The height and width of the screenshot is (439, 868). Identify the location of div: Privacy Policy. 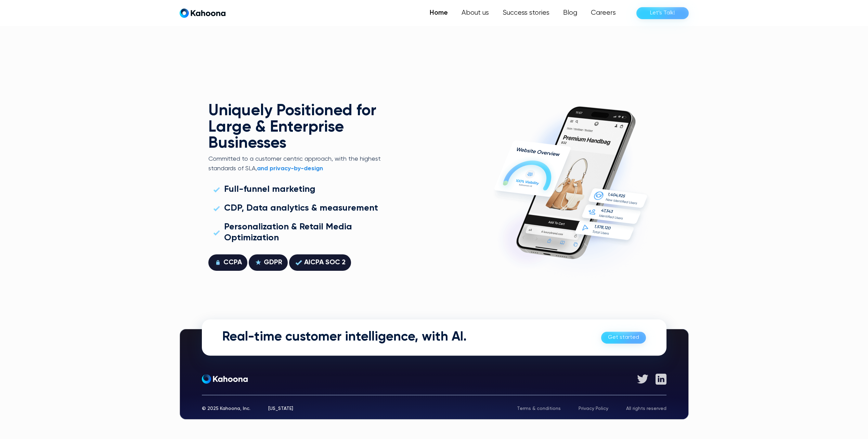
(594, 408).